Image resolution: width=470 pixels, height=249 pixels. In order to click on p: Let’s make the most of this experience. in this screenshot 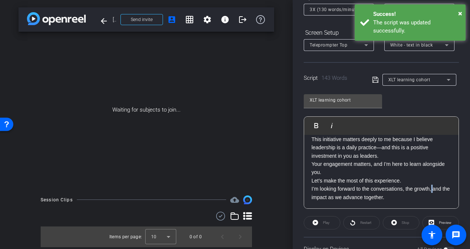, I will do `click(381, 181)`.